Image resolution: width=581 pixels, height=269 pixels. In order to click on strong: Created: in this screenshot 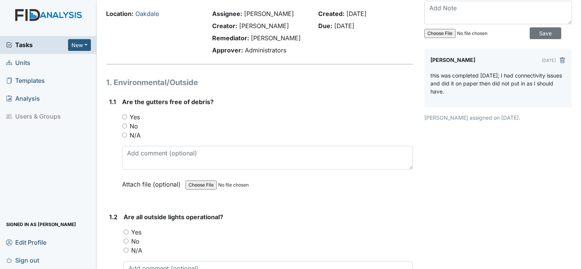, I will do `click(331, 14)`.